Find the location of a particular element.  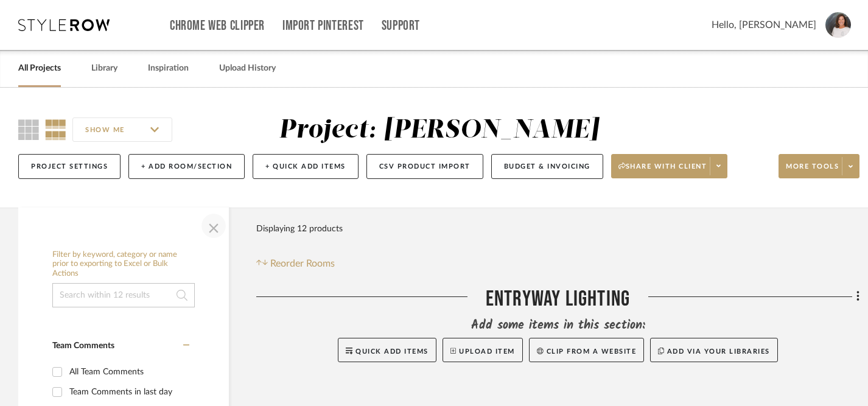

span: More tools is located at coordinates (812, 171).